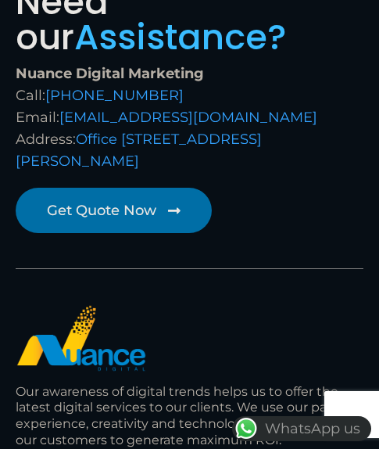  What do you see at coordinates (181, 37) in the screenshot?
I see `span: Assistance?` at bounding box center [181, 37].